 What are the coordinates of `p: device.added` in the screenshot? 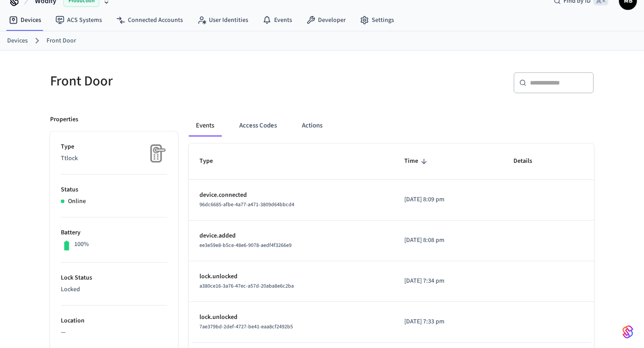 It's located at (291, 236).